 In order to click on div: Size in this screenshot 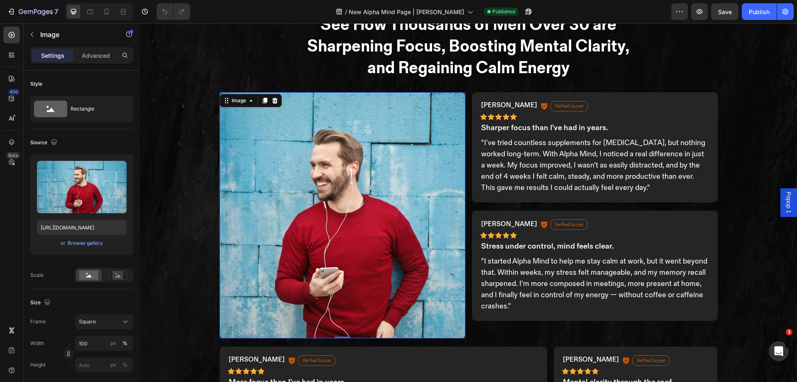, I will do `click(41, 302)`.